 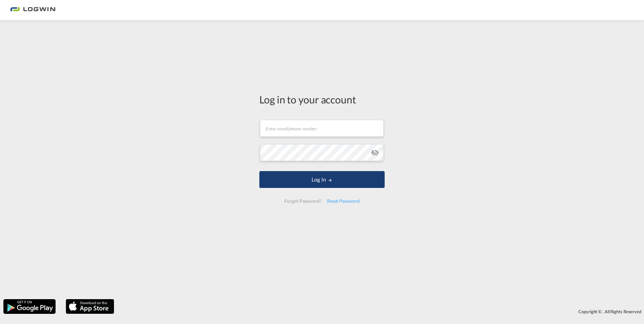 What do you see at coordinates (29, 307) in the screenshot?
I see `img: google.png` at bounding box center [29, 307].